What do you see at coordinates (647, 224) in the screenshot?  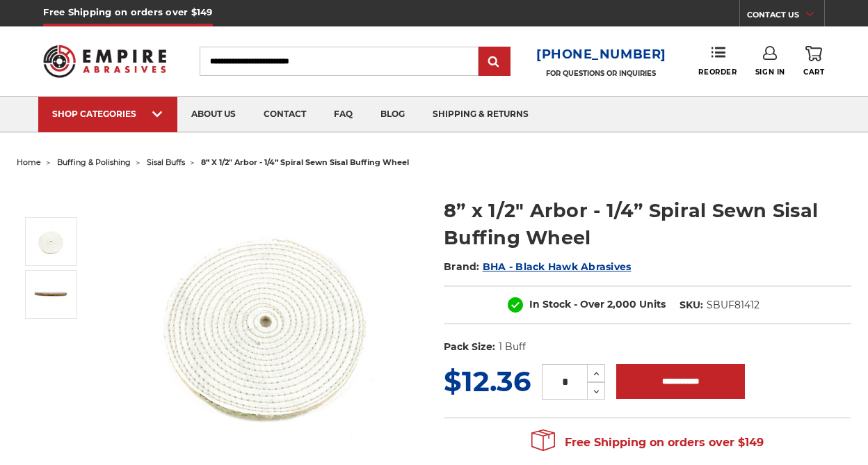 I see `h1: 8” x 1/2" Arbor - 1/4” Spiral Sewn Sisal Buffing Wheel` at bounding box center [647, 224].